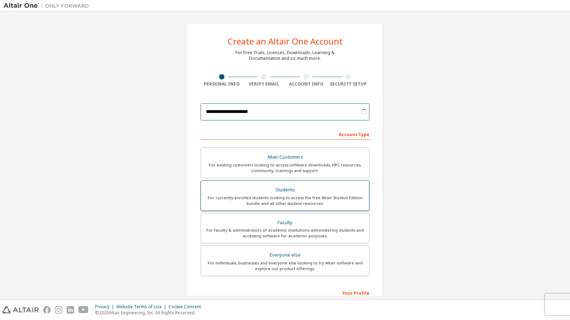 Image resolution: width=570 pixels, height=320 pixels. Describe the element at coordinates (264, 84) in the screenshot. I see `div: Verify Email` at that location.